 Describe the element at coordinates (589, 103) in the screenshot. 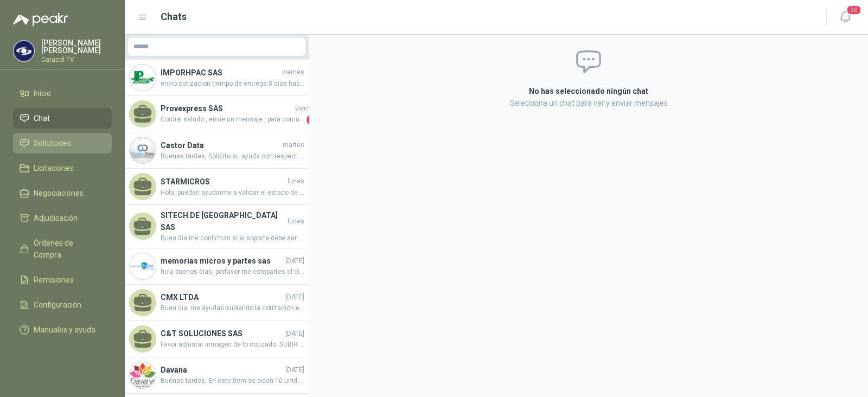

I see `p: Selecciona un chat para ver y enviar mensajes` at that location.